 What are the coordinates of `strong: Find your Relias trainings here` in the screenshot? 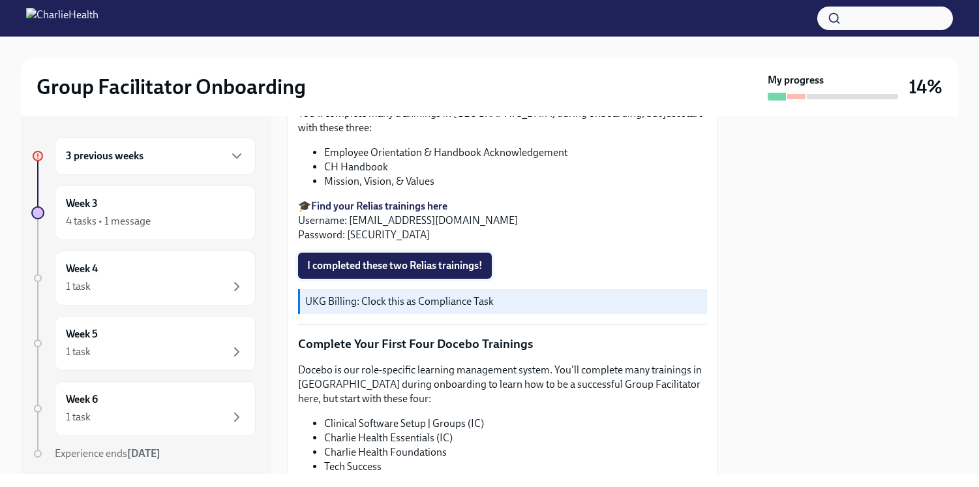 It's located at (379, 205).